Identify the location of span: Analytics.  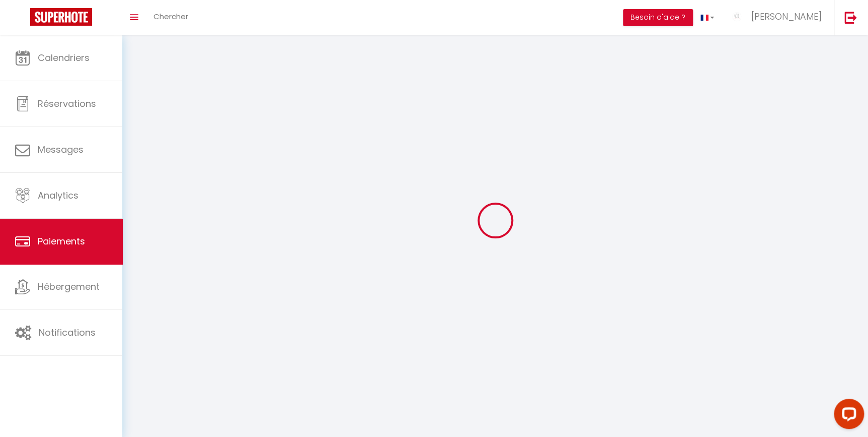
(58, 195).